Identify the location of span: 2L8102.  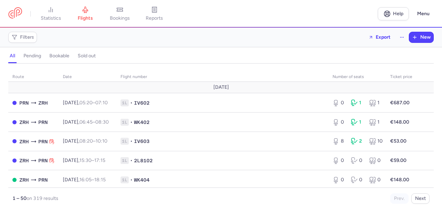
(143, 161).